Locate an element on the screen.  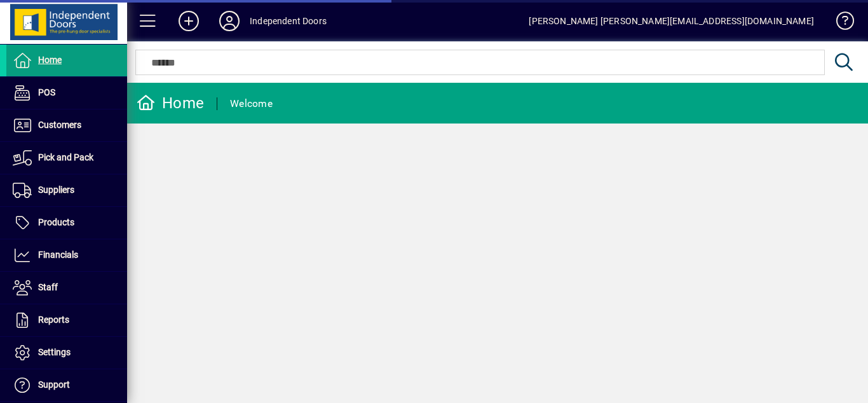
a: Suppliers is located at coordinates (66, 190).